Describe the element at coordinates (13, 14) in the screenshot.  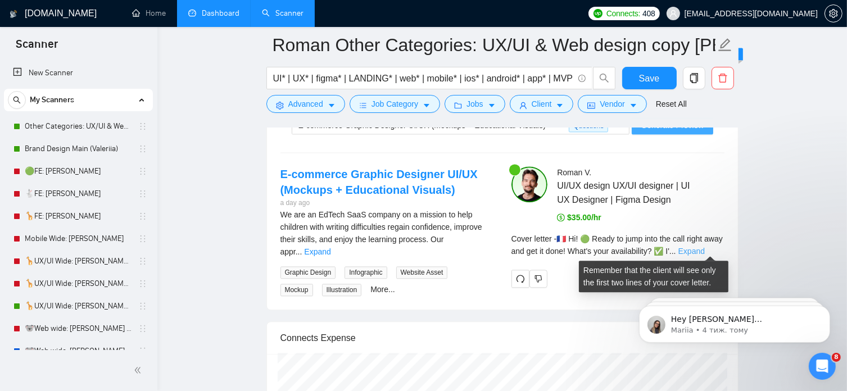
I see `img: logo` at that location.